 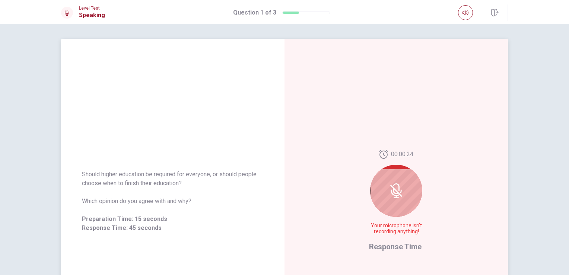 I want to click on span: Response Time: 45 seconds, so click(x=173, y=228).